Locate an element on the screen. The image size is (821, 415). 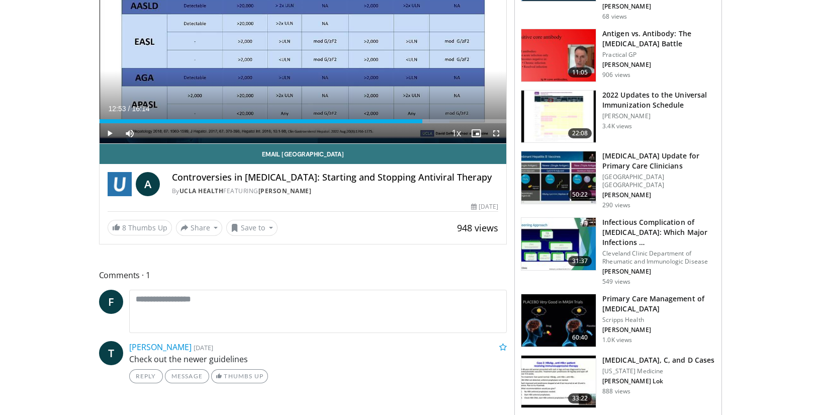
img: 7855e1f3-4e58-4d41-bbed-7d71b046cc04.150x105_q85_crop-smart_upscale.jpg is located at coordinates (558, 381).